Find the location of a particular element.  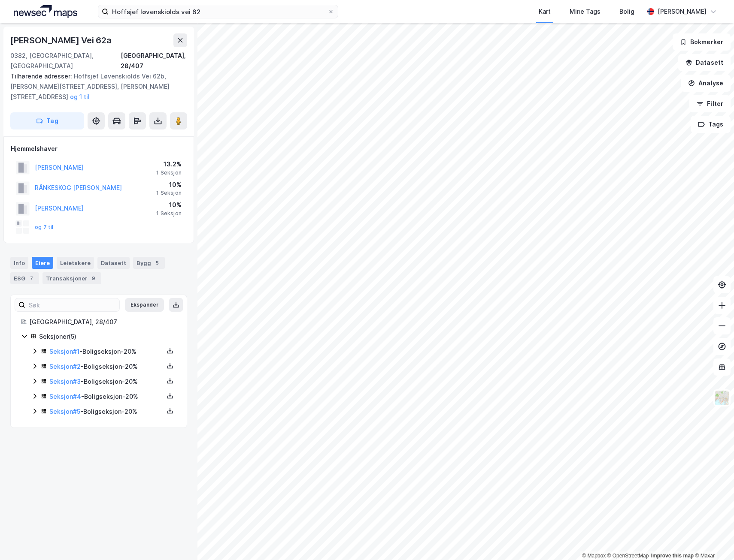

div: Kart is located at coordinates (545, 12).